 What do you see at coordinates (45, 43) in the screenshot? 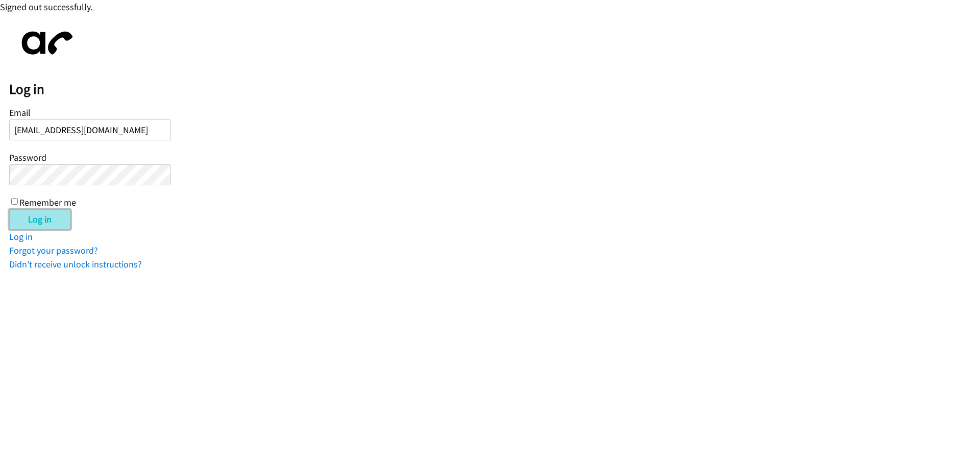
I see `img: aphone-8a226864a2ddd6a5e75d1ebefc011f4aa8f32683c2d82f3fb0802fe031f96514.svg` at bounding box center [45, 43].